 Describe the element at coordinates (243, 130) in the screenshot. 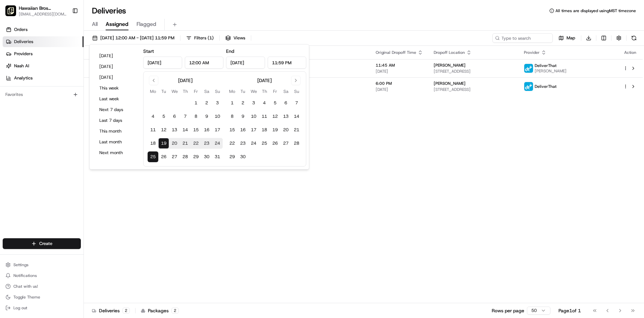

I see `button: 16` at that location.